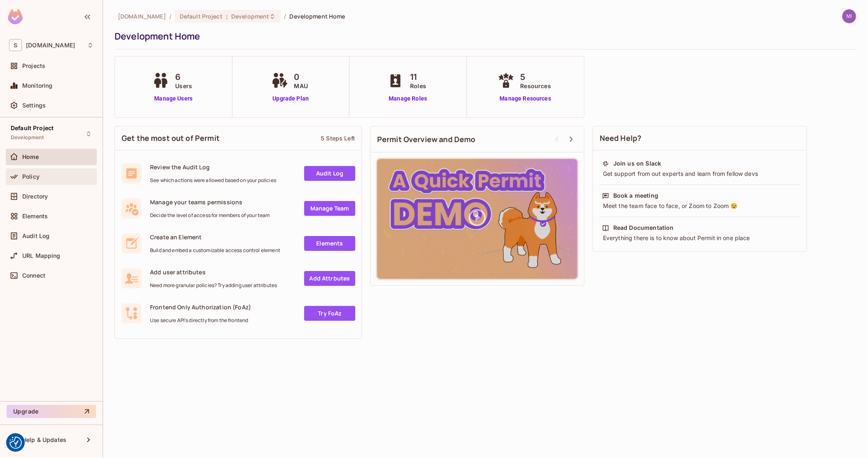  I want to click on span: Decide the level of access for members of your team, so click(209, 215).